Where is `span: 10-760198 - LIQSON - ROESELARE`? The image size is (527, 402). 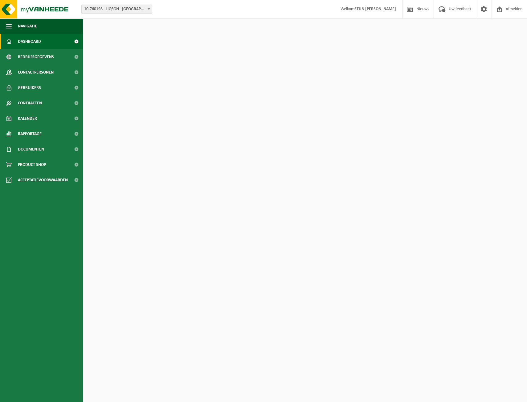
span: 10-760198 - LIQSON - ROESELARE is located at coordinates (117, 9).